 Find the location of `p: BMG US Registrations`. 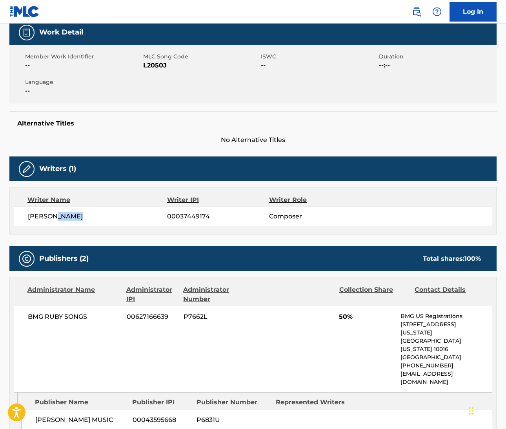

p: BMG US Registrations is located at coordinates (446, 316).